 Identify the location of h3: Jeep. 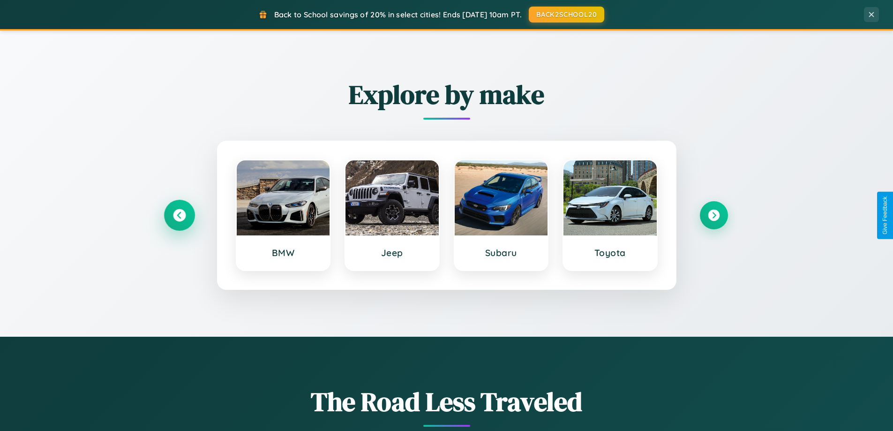
(392, 253).